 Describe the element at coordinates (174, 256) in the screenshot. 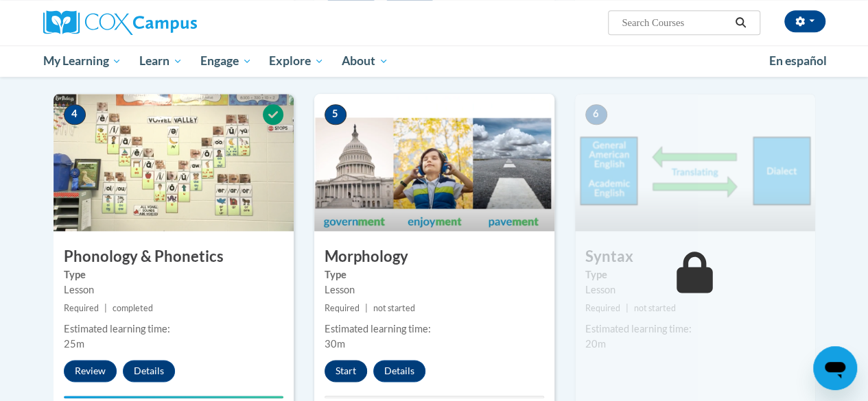

I see `h3: Phonology & Phonetics` at that location.